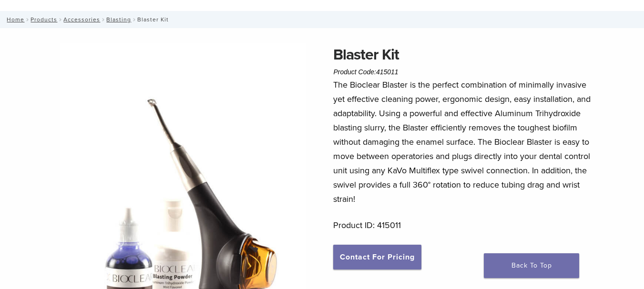  What do you see at coordinates (14, 20) in the screenshot?
I see `a: Home` at bounding box center [14, 20].